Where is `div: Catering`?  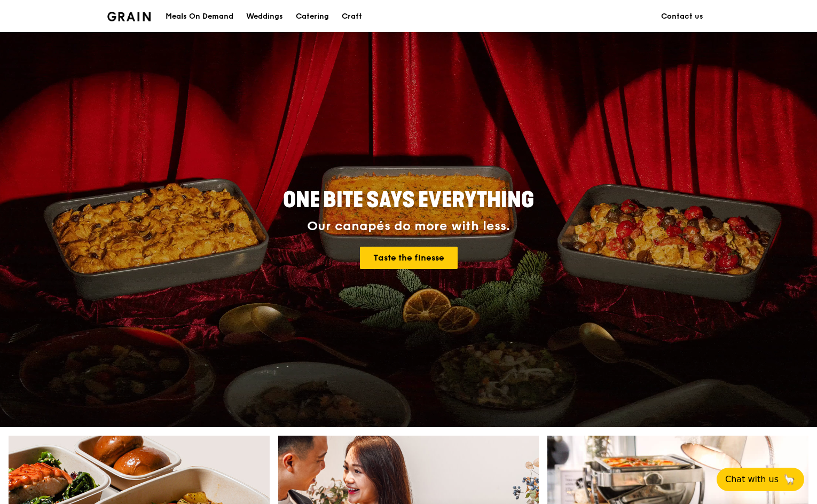
div: Catering is located at coordinates (312, 17).